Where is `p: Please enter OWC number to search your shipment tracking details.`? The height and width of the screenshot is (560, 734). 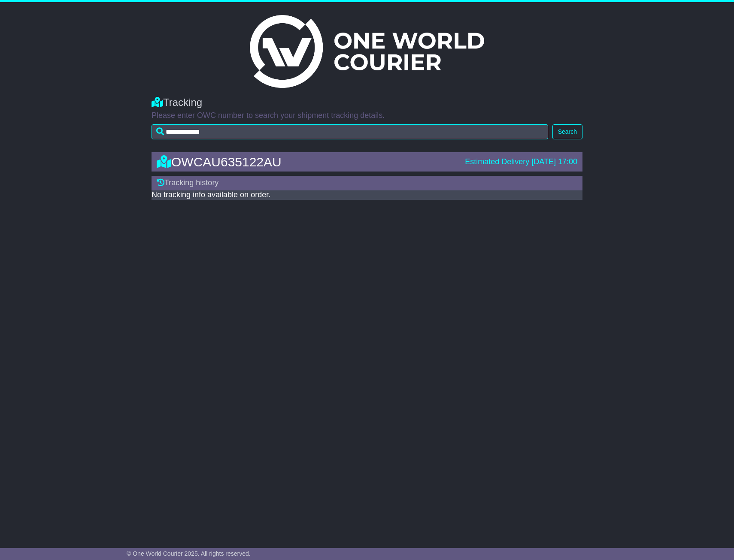 p: Please enter OWC number to search your shipment tracking details. is located at coordinates (367, 116).